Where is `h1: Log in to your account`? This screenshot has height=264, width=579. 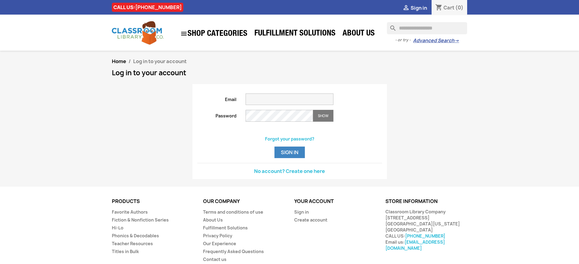 h1: Log in to your account is located at coordinates (290, 73).